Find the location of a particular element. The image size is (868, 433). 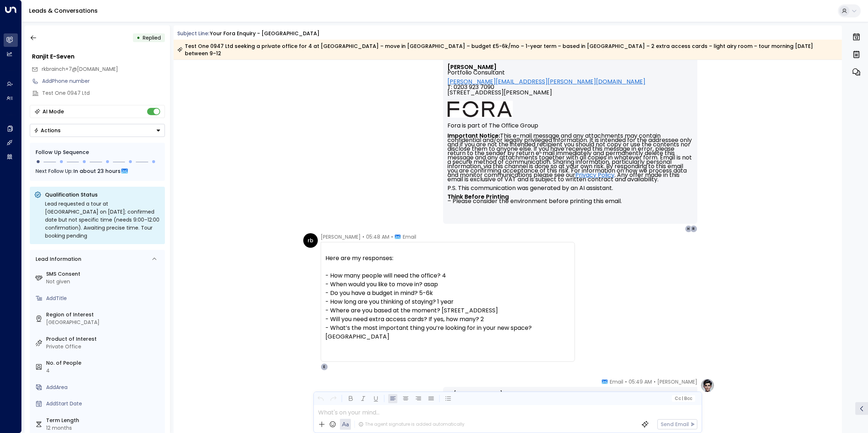

span: Portfolio Consultant is located at coordinates (477, 73).